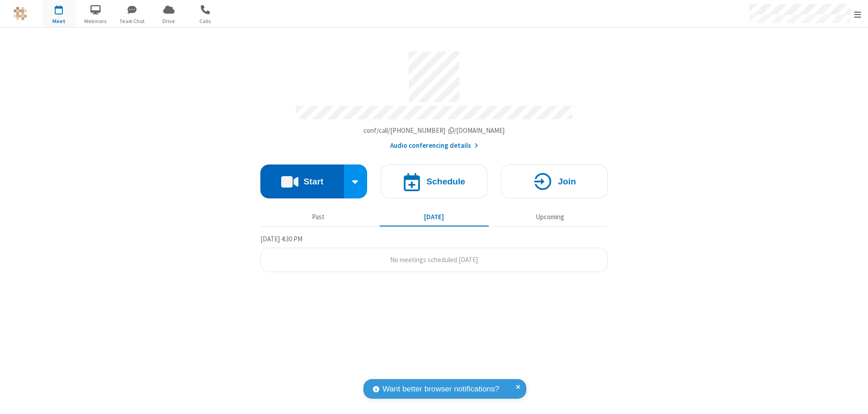  What do you see at coordinates (434, 131) in the screenshot?
I see `button: Copy my meeting room linkCopy my meeting room link` at bounding box center [434, 131].